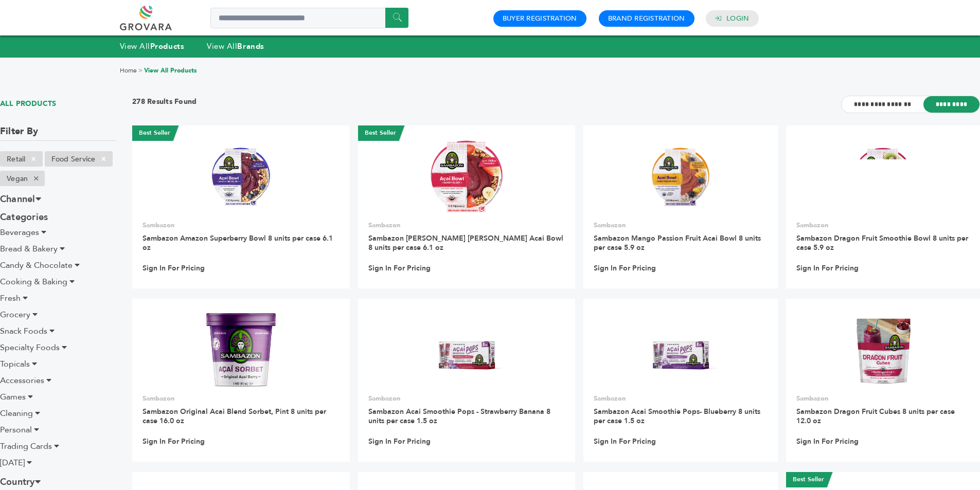  Describe the element at coordinates (234, 416) in the screenshot. I see `a: Sambazon Original Acai Blend Sorbet, Pint 8 units per case 16.0 oz` at that location.